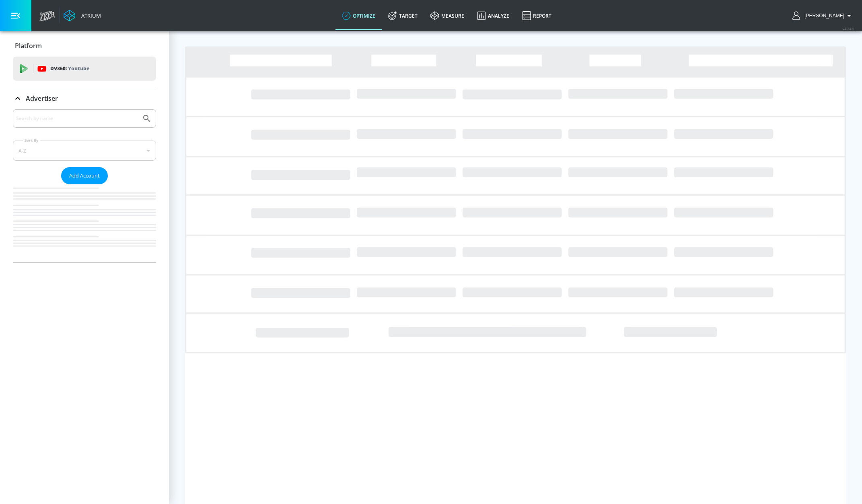 The width and height of the screenshot is (862, 504). I want to click on p: Platform, so click(28, 46).